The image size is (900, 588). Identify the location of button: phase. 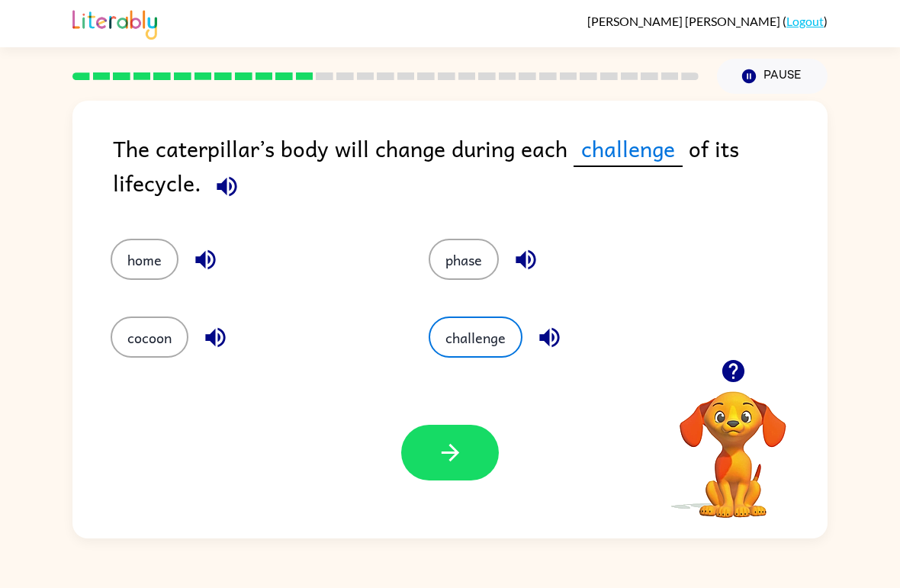
(464, 260).